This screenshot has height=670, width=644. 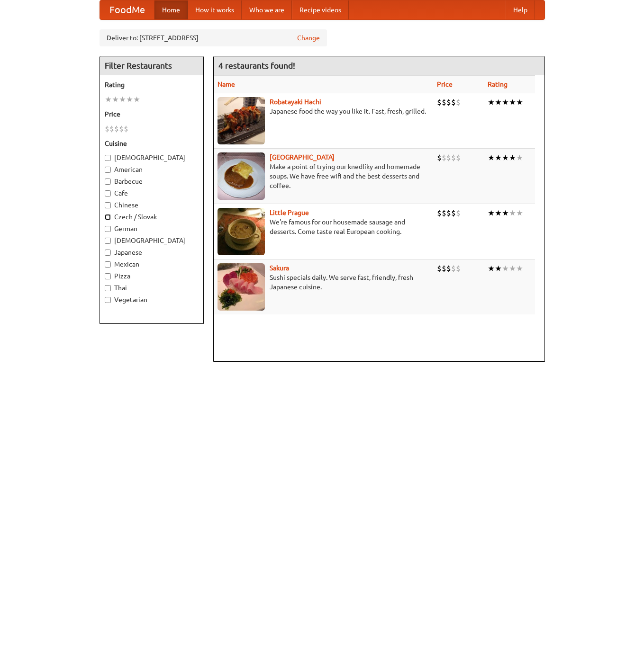 I want to click on input: Barbecue, so click(x=107, y=182).